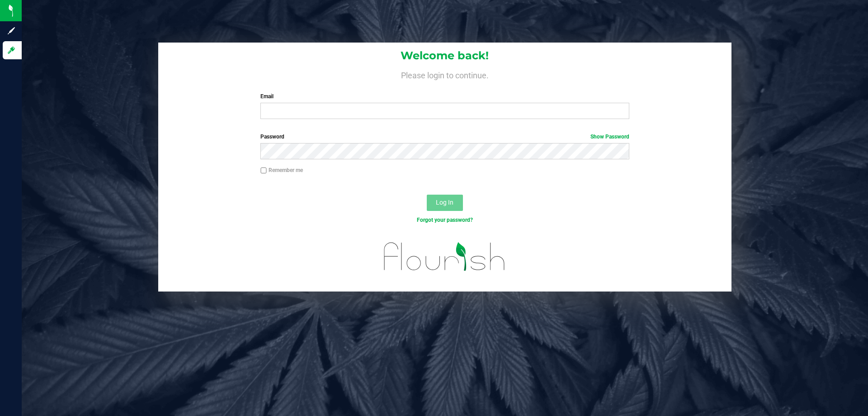  I want to click on span: Password, so click(272, 136).